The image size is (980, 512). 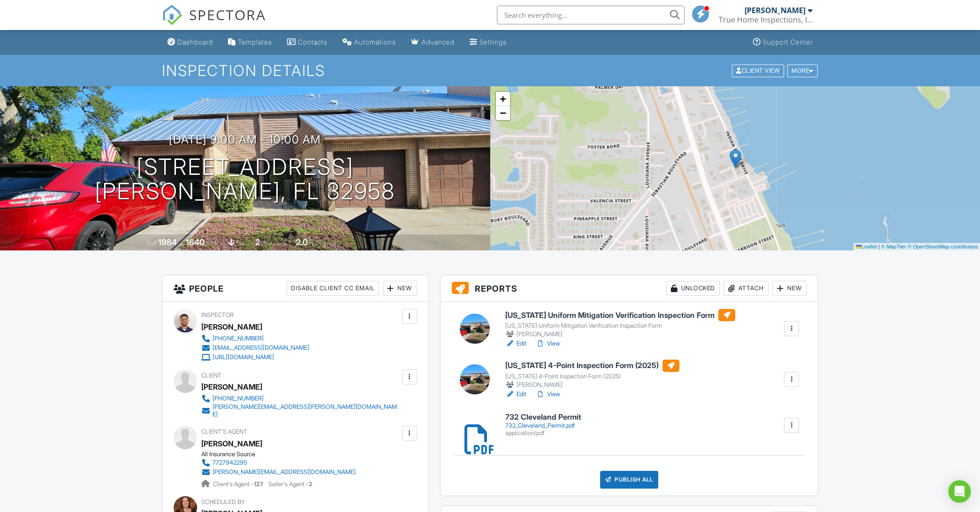 I want to click on div: 1984, so click(x=167, y=242).